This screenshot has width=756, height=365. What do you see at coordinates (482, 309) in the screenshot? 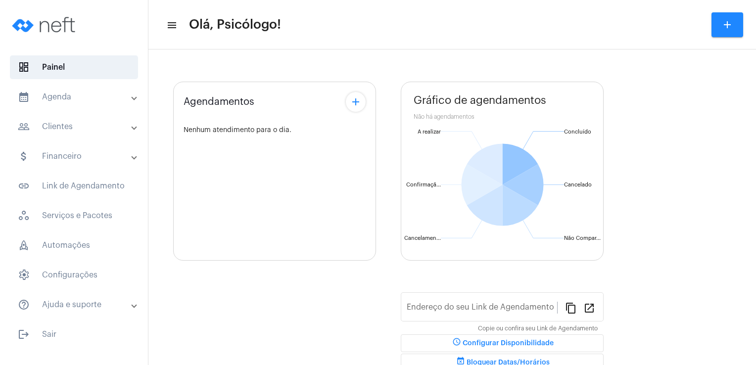
I see `input: Link` at bounding box center [482, 309].